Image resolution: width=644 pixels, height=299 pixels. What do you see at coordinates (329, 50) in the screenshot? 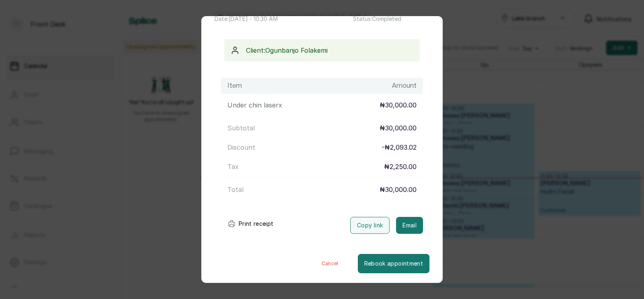
I see `p: Client: Ogunbanjo Folakemi` at bounding box center [329, 50].